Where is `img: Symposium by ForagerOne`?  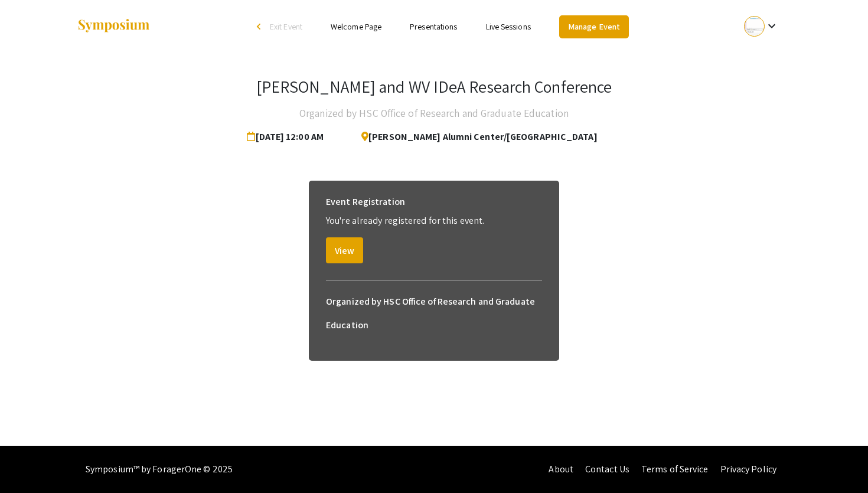 img: Symposium by ForagerOne is located at coordinates (114, 26).